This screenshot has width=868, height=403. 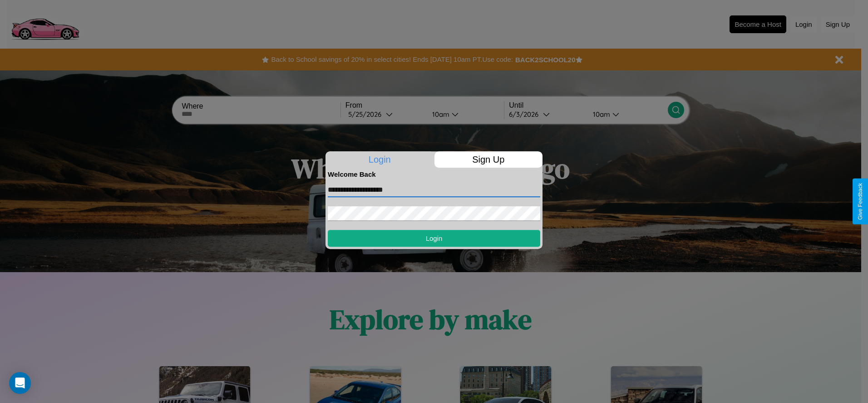 I want to click on button: Login, so click(x=434, y=238).